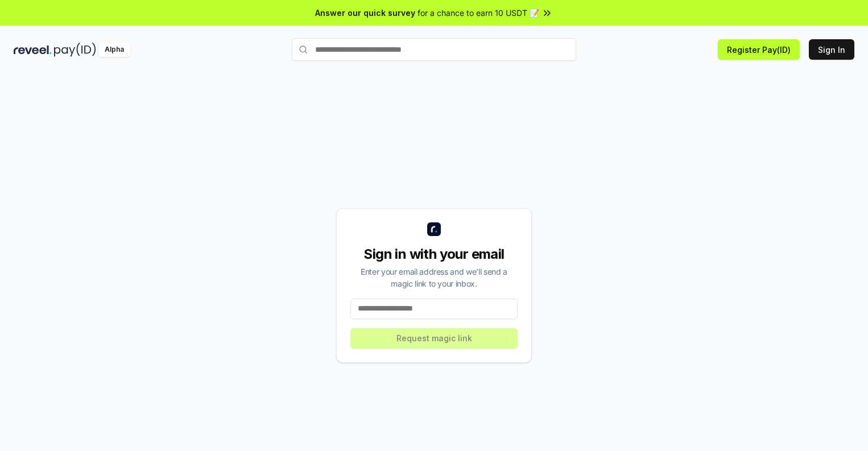 The image size is (868, 451). Describe the element at coordinates (831, 50) in the screenshot. I see `button: Sign In` at that location.